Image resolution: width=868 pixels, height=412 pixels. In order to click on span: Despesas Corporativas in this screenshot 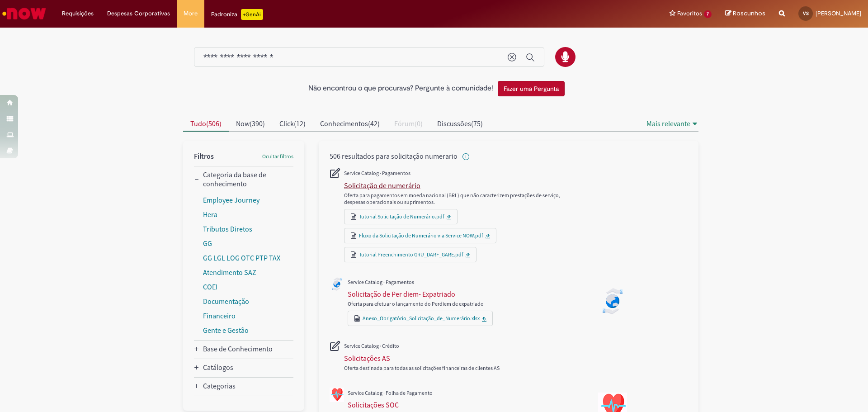, I will do `click(139, 13)`.